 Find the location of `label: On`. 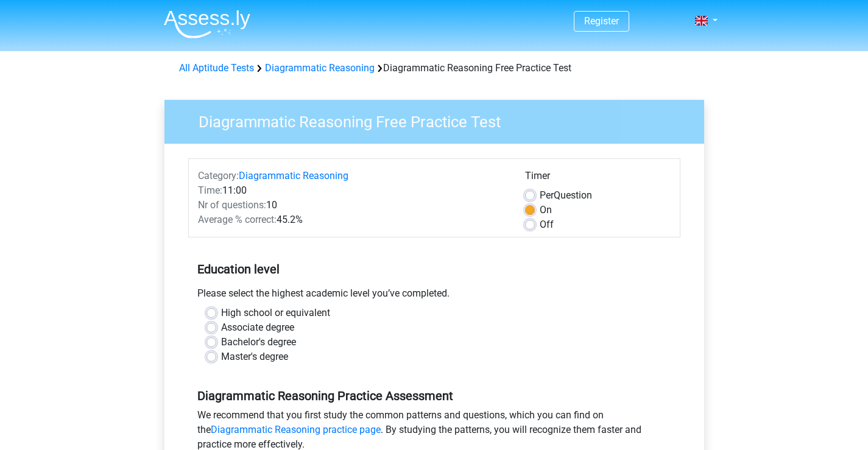

label: On is located at coordinates (546, 210).